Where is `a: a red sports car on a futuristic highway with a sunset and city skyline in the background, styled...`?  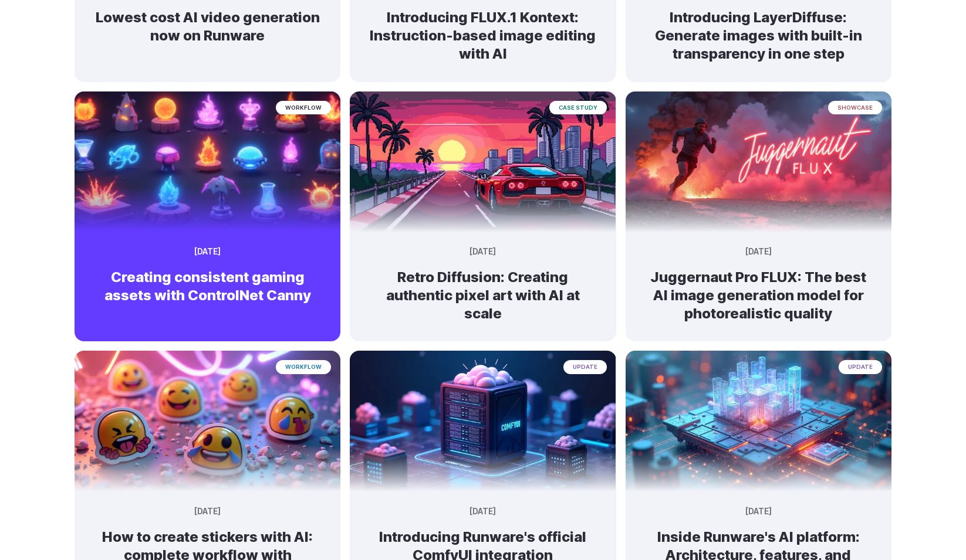
a: a red sports car on a futuristic highway with a sunset and city skyline in the background, styled... is located at coordinates (483, 282).